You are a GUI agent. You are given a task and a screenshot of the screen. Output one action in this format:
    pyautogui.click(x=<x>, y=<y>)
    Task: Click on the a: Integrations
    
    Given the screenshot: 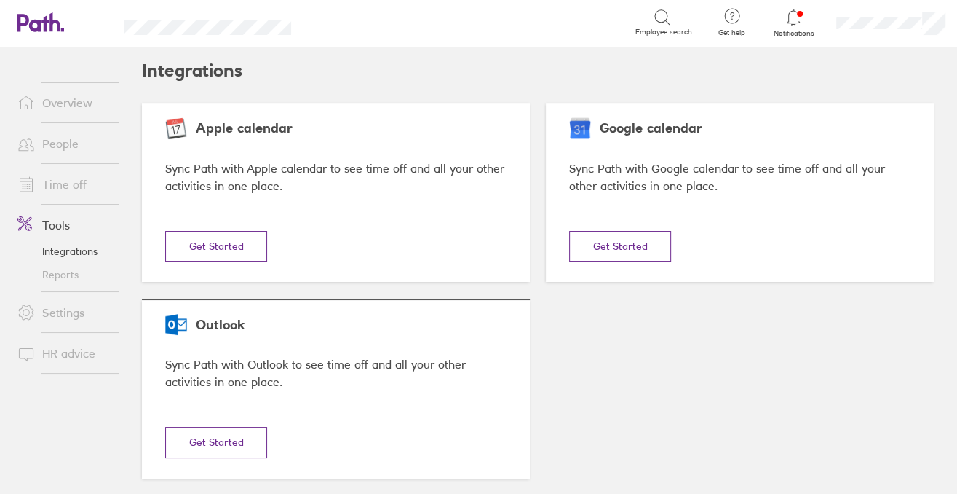 What is the action you would take?
    pyautogui.click(x=64, y=251)
    